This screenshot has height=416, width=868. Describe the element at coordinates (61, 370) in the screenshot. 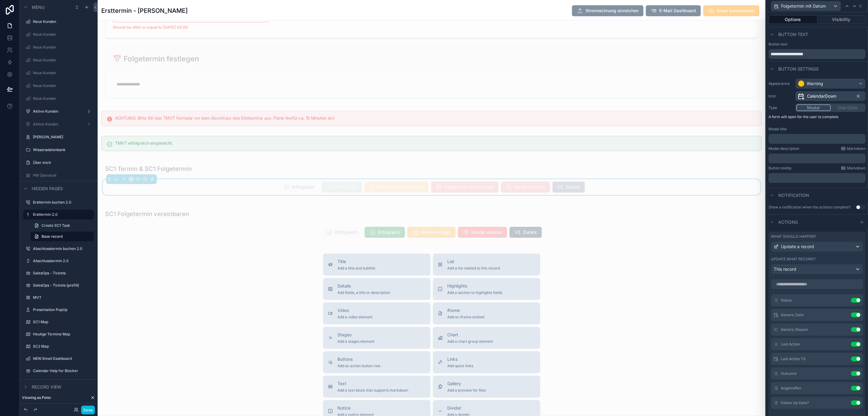

I see `a: Calendar Help for Blocker` at that location.